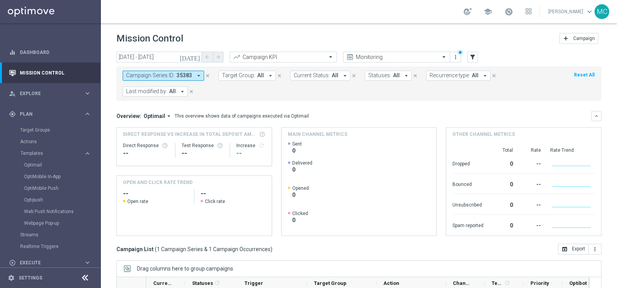 The width and height of the screenshot is (617, 288). I want to click on a: Webpage Pop-up, so click(52, 223).